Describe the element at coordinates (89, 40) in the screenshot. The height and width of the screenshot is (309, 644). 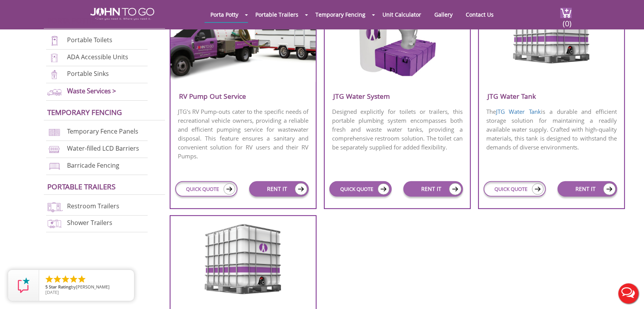
I see `a: Portable Toilets` at that location.